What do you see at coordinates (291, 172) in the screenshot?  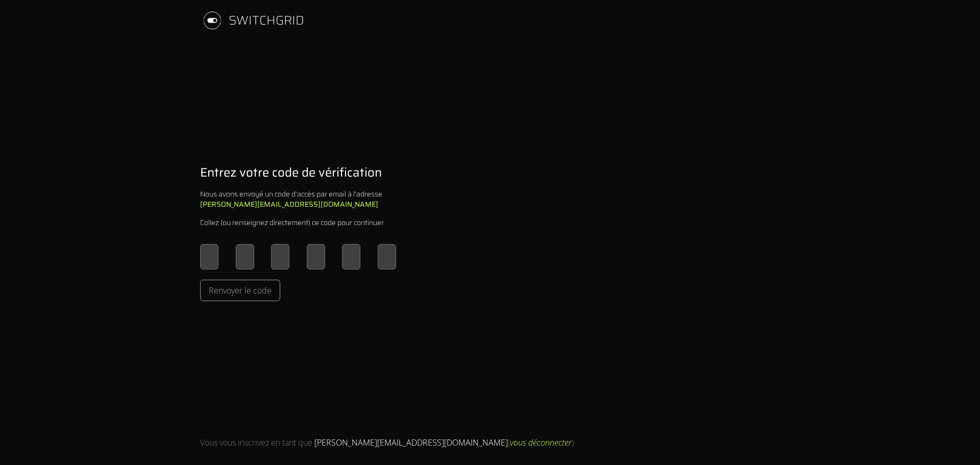 I see `h1: Entrez votre code de vérification` at bounding box center [291, 172].